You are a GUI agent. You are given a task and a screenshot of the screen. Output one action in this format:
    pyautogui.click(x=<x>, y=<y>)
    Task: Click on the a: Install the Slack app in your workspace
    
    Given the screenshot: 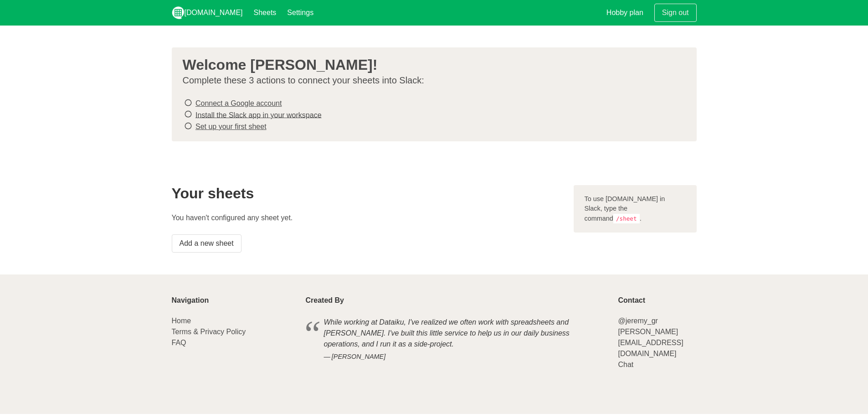 What is the action you would take?
    pyautogui.click(x=258, y=114)
    